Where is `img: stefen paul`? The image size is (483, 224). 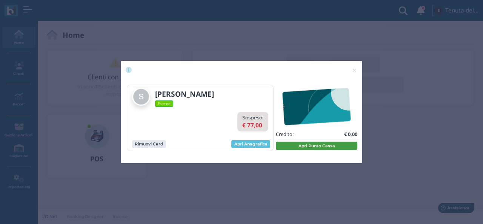
img: stefen paul is located at coordinates (141, 97).